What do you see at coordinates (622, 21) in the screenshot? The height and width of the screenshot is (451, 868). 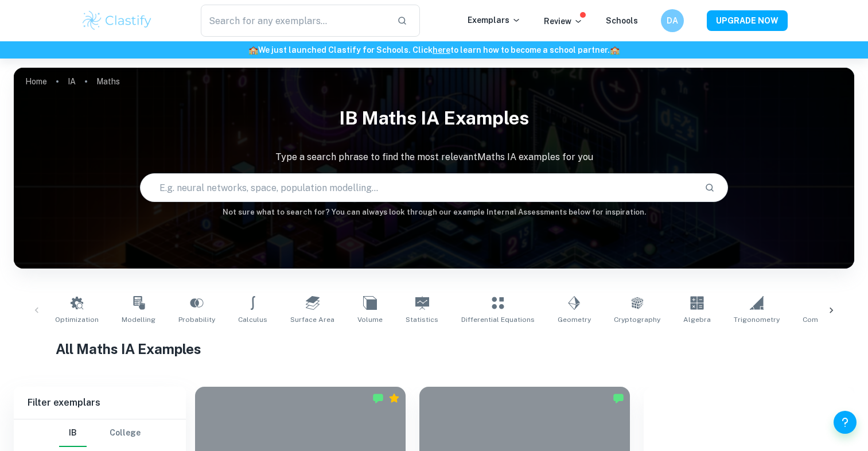 I see `a: Schools` at bounding box center [622, 21].